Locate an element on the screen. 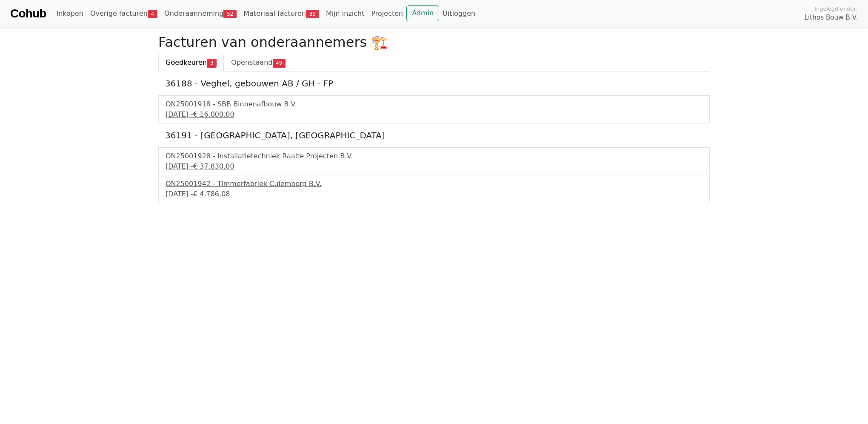  a: Goedkeuren3 is located at coordinates (191, 62).